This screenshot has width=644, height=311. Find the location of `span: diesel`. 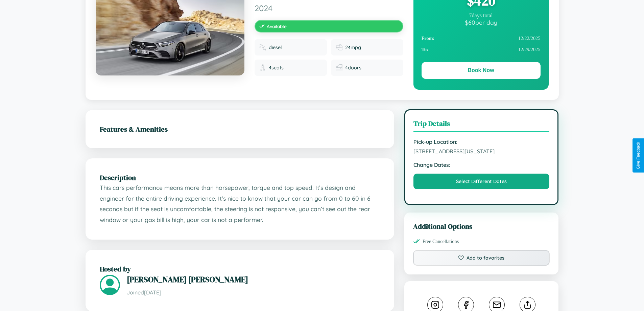

span: diesel is located at coordinates (275, 47).